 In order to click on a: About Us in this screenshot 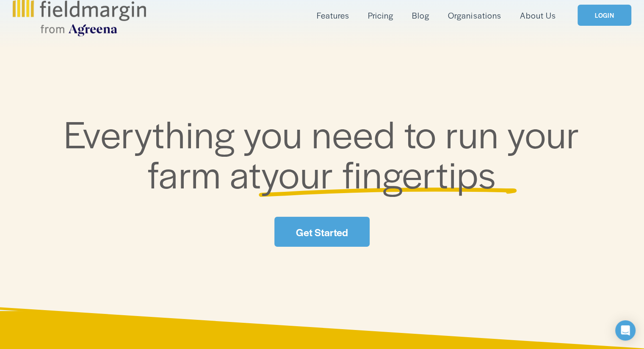, I will do `click(537, 15)`.